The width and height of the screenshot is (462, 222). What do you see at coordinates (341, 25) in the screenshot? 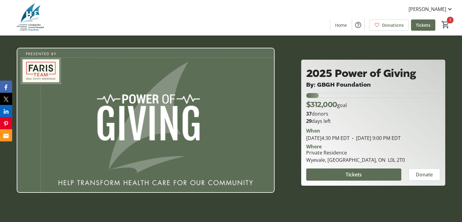
I see `a: Home` at bounding box center [341, 25].